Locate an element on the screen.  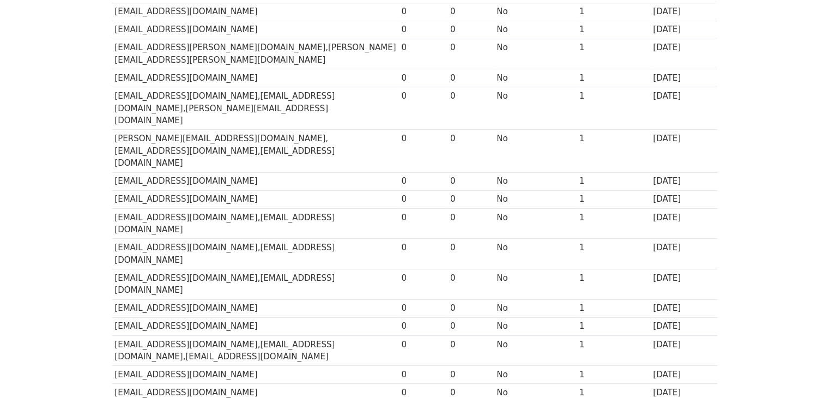
div: Chat Widget is located at coordinates (801, 372).